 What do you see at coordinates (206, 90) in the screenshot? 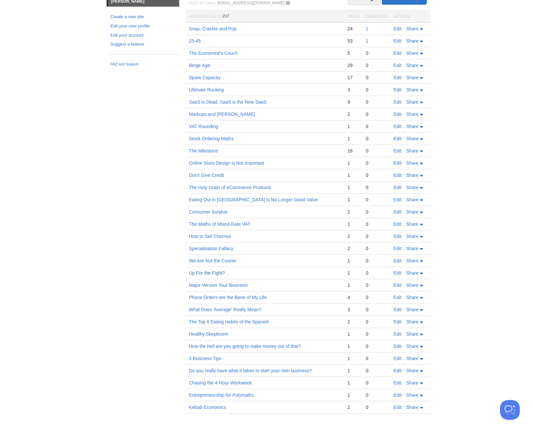
I see `a: Ultimate Rucking` at bounding box center [206, 90].